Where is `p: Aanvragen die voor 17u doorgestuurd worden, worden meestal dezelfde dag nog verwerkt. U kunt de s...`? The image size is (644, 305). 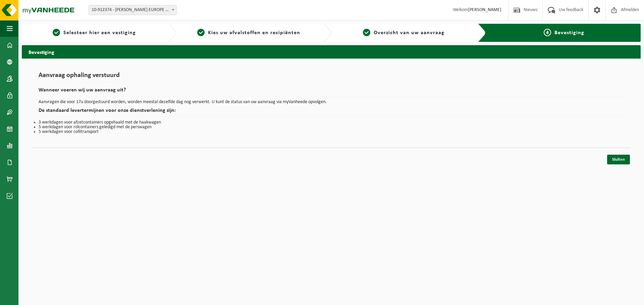
p: Aanvragen die voor 17u doorgestuurd worden, worden meestal dezelfde dag nog verwerkt. U kunt de s... is located at coordinates (331, 102).